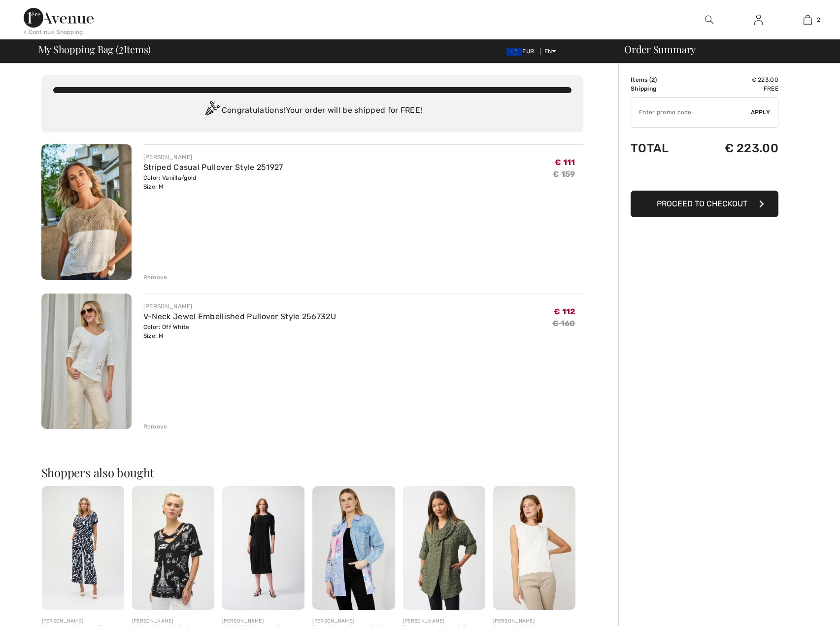 The height and width of the screenshot is (626, 840). What do you see at coordinates (704, 204) in the screenshot?
I see `button: Proceed to Checkout` at bounding box center [704, 204].